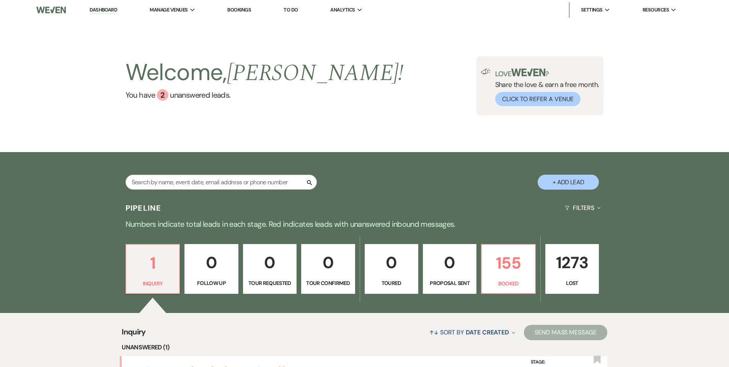 The image size is (729, 367). Describe the element at coordinates (487, 332) in the screenshot. I see `span: Date Created` at that location.